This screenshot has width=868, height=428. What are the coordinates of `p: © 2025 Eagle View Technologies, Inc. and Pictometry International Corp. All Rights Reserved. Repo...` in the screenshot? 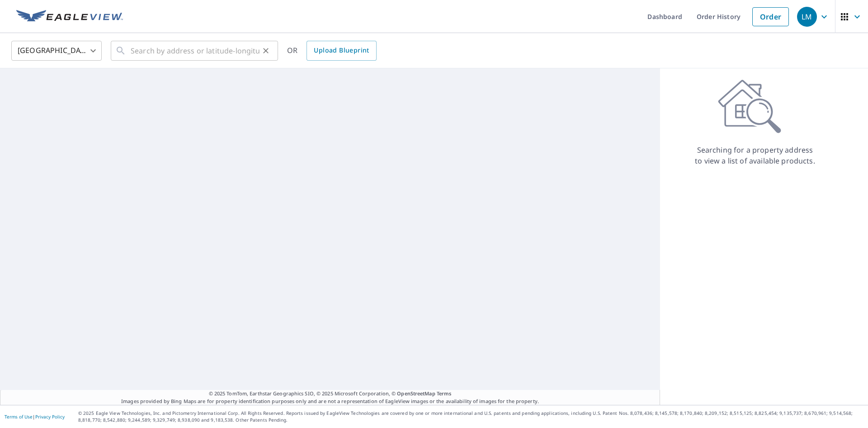 It's located at (470, 417).